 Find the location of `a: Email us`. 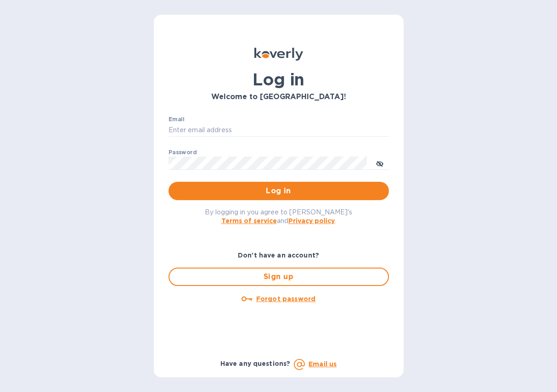

a: Email us is located at coordinates (322, 364).